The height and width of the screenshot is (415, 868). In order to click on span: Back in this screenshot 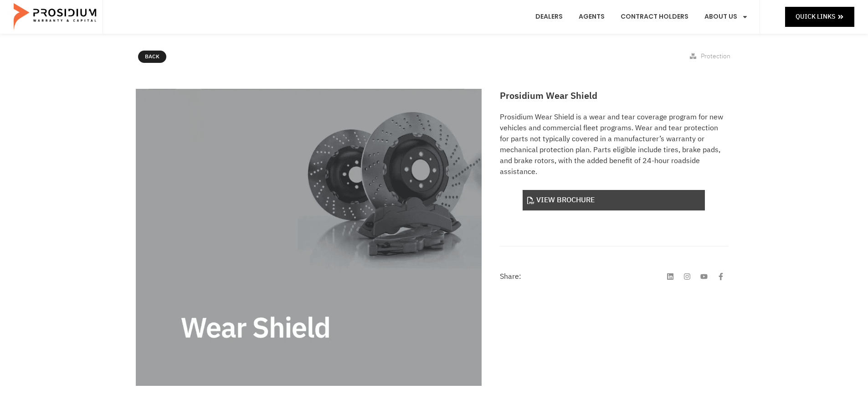, I will do `click(152, 57)`.